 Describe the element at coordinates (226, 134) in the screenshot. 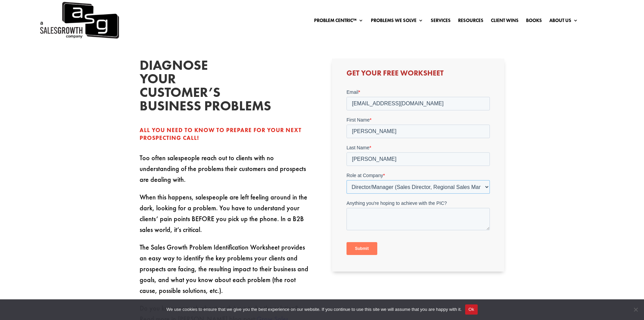

I see `div: All you need to know to prepare for your next prospecting call!` at that location.